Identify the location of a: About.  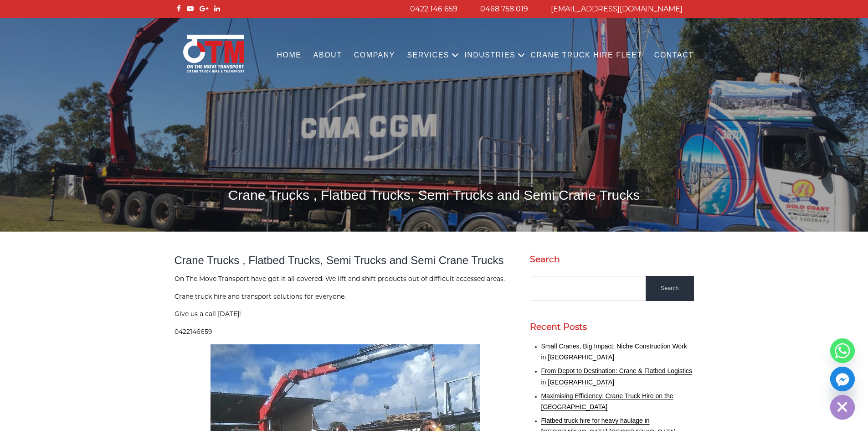
(327, 55).